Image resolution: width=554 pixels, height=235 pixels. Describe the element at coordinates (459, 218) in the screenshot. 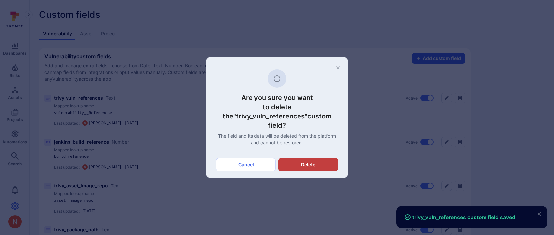

I see `span: trivy_vuln_references custom field saved` at that location.